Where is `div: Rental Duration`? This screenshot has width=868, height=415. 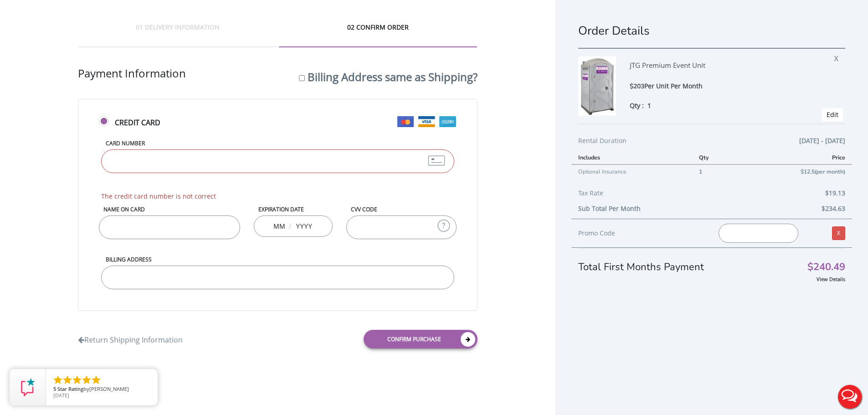
div: Rental Duration is located at coordinates (712, 143).